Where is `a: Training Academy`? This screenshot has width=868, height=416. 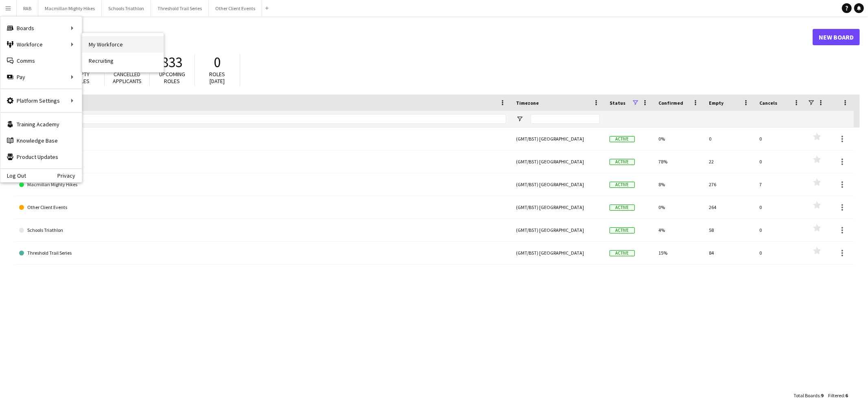
a: Training Academy is located at coordinates (41, 124).